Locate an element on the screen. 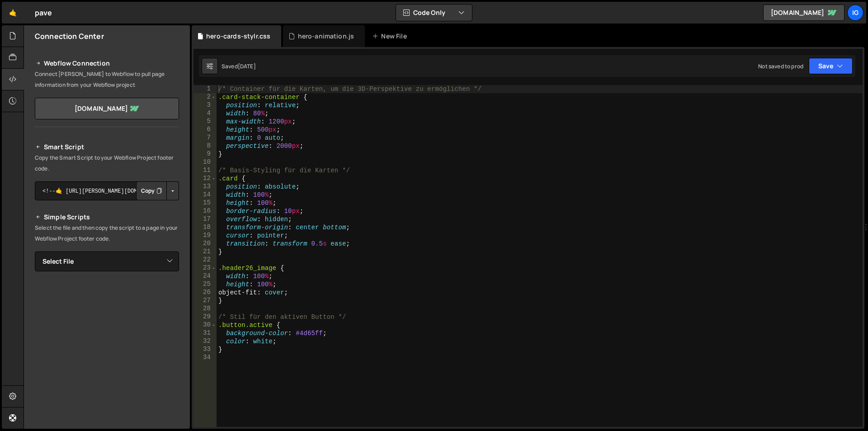 The width and height of the screenshot is (868, 431). button: Code Only is located at coordinates (434, 12).